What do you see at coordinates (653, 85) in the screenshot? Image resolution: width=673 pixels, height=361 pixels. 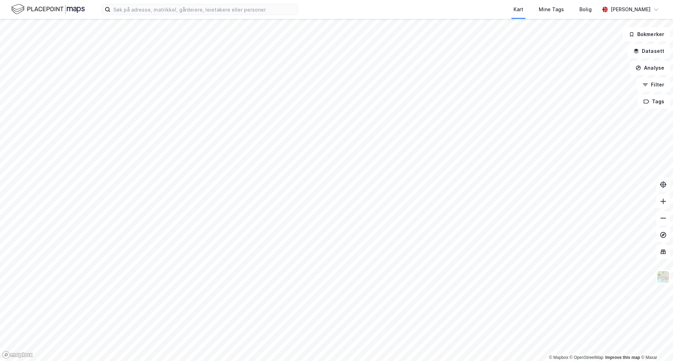 I see `button: Filter` at bounding box center [653, 85].